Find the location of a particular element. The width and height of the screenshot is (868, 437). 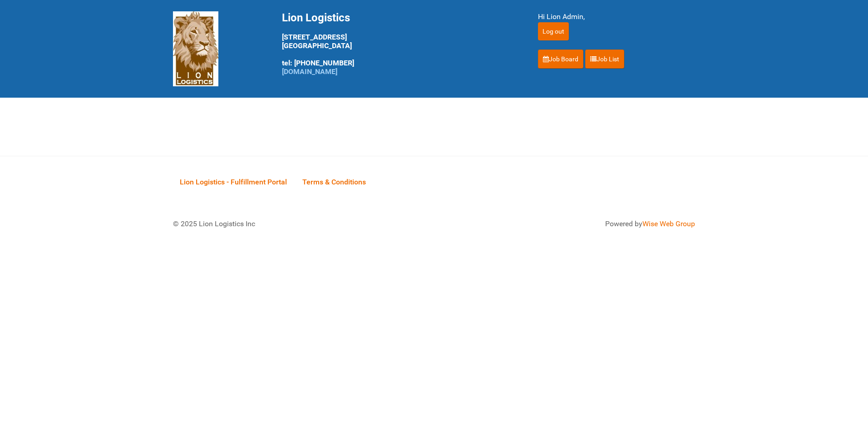

a: Terms & Conditions is located at coordinates (334, 181).